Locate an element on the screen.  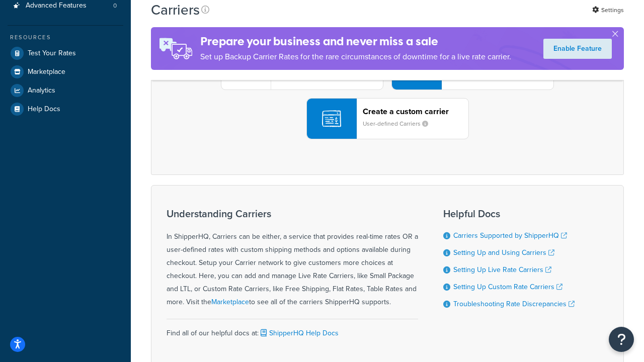
span: Help Docs is located at coordinates (44, 109).